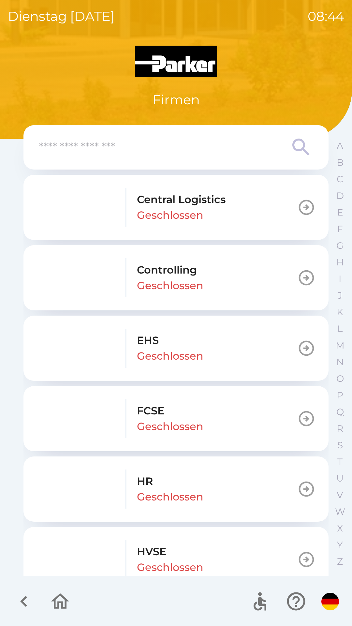  Describe the element at coordinates (340, 412) in the screenshot. I see `button: Q` at that location.